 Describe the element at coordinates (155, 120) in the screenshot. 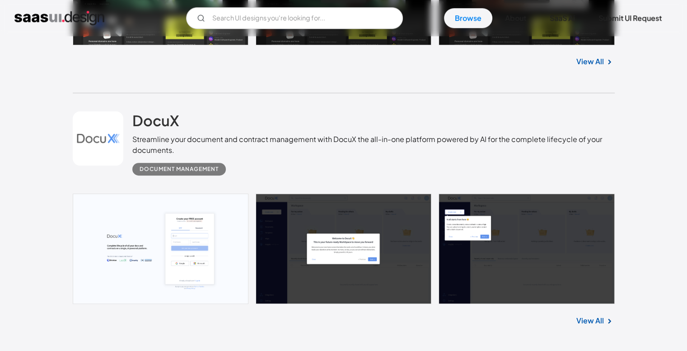

I see `h2: DocuX` at that location.